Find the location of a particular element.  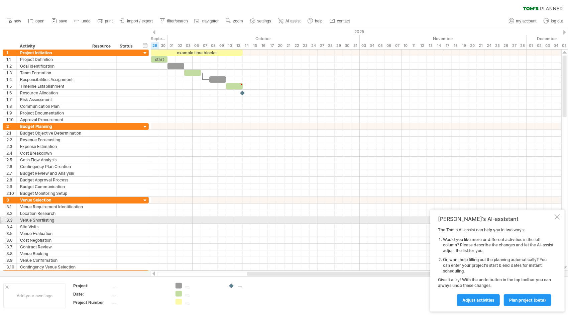

a: Adjust activities is located at coordinates (479, 300).